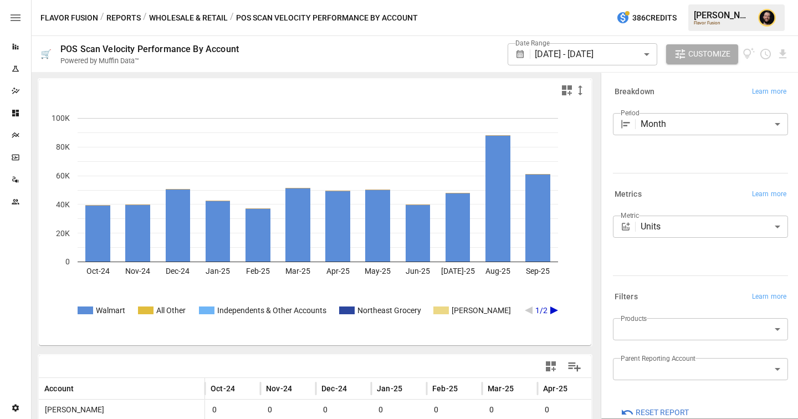 This screenshot has height=419, width=798. What do you see at coordinates (767, 18) in the screenshot?
I see `div: Ciaran Nugent` at bounding box center [767, 18].